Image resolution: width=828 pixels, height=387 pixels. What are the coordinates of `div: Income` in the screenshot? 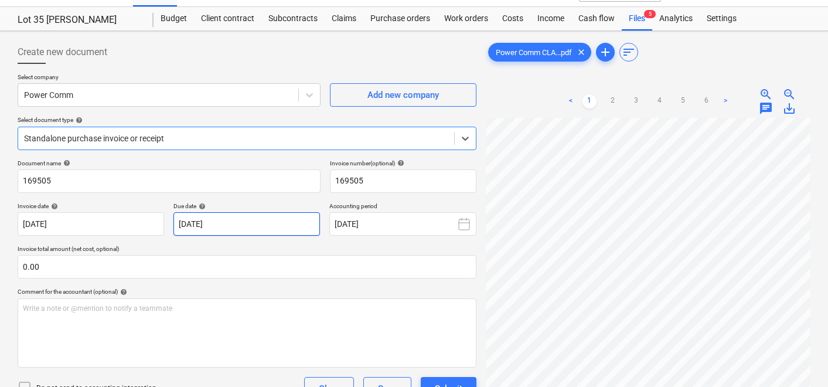 It's located at (551, 19).